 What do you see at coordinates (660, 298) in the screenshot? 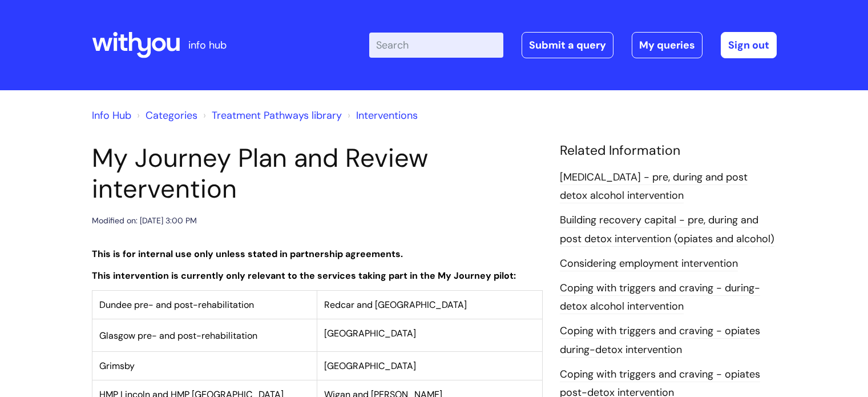
I see `a: Coping with triggers and craving - during-detox alcohol intervention` at bounding box center [660, 298].